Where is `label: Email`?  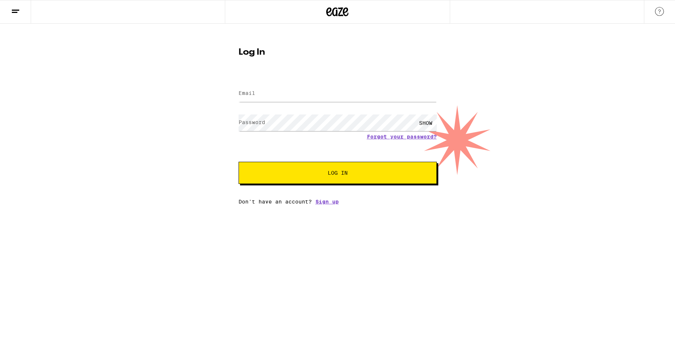 label: Email is located at coordinates (247, 93).